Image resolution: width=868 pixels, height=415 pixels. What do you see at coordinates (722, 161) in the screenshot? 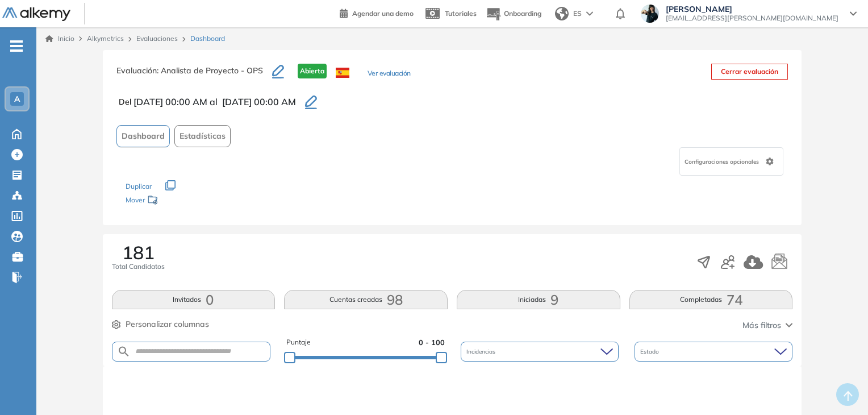
I see `span: Configuraciones opcionales` at bounding box center [722, 161].